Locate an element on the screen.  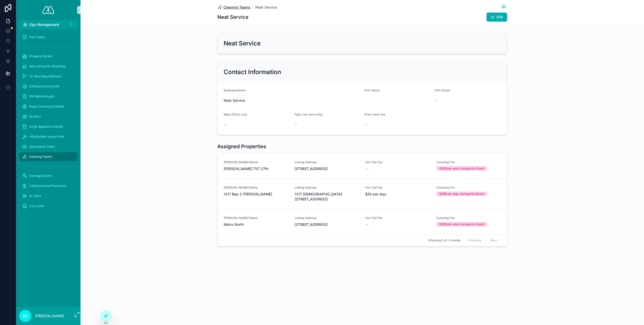
h1: Neat Service is located at coordinates (233, 17).